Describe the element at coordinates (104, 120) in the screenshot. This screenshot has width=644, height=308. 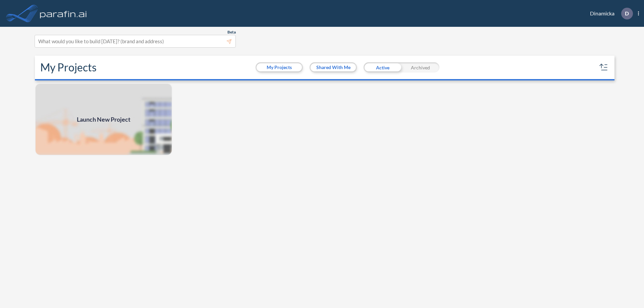
I see `a: Launch New Project` at that location.